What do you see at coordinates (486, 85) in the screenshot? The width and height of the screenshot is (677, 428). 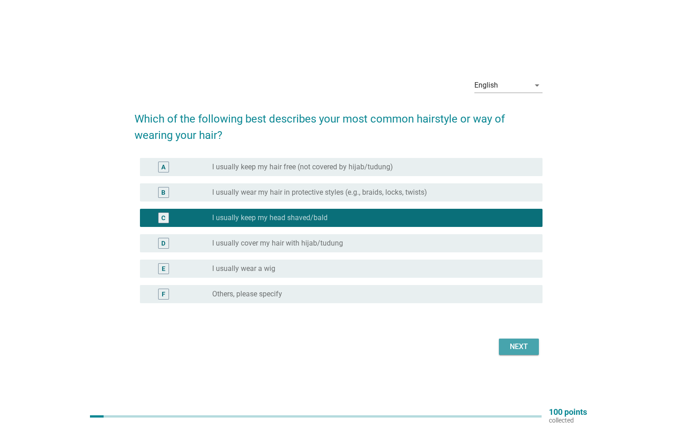 I see `div: English` at bounding box center [486, 85].